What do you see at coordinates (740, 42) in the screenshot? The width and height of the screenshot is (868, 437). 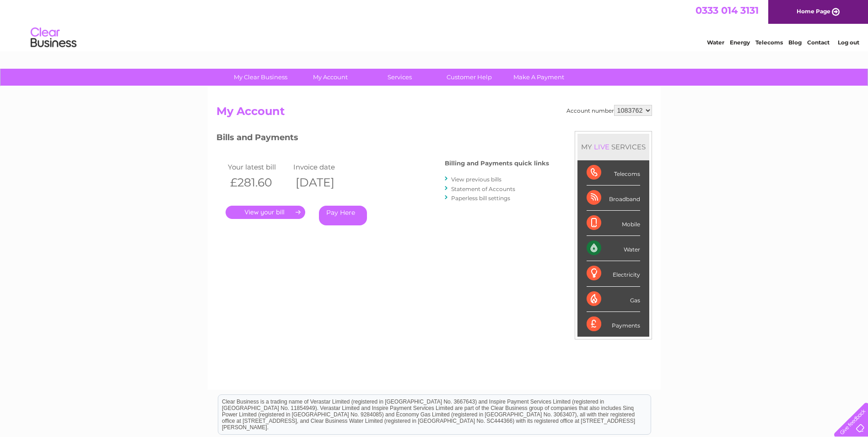 I see `a: Energy` at bounding box center [740, 42].